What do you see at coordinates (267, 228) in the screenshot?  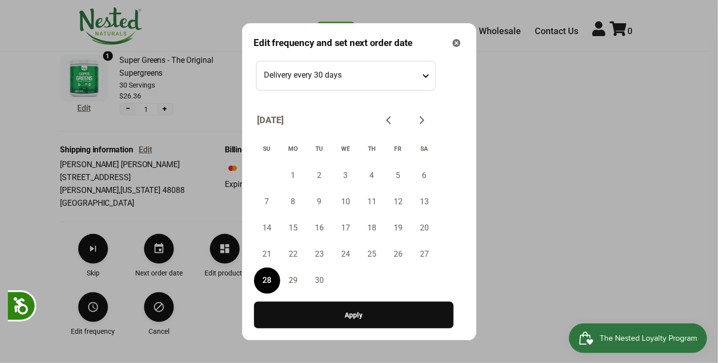 I see `button: 14` at bounding box center [267, 228].